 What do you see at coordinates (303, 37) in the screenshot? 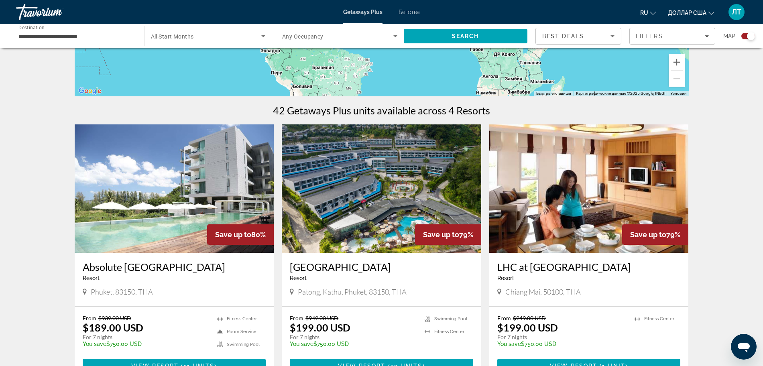
I see `span: Any Occupancy` at bounding box center [303, 37].